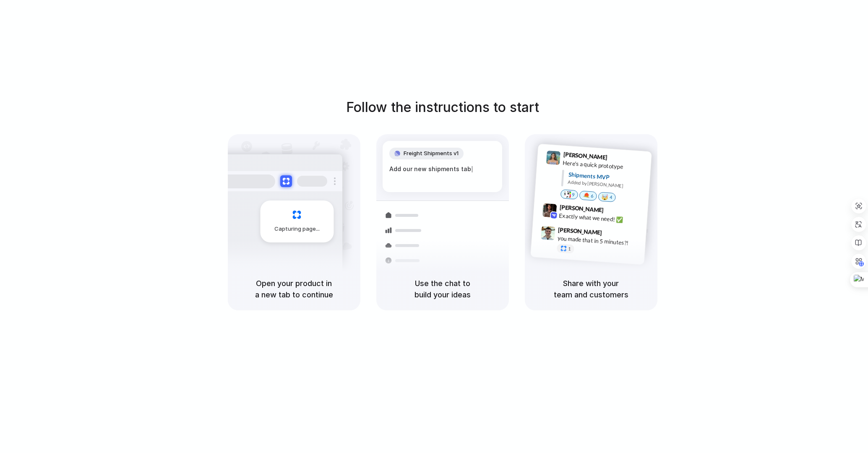  I want to click on h5: Share with your team and customers, so click(591, 289).